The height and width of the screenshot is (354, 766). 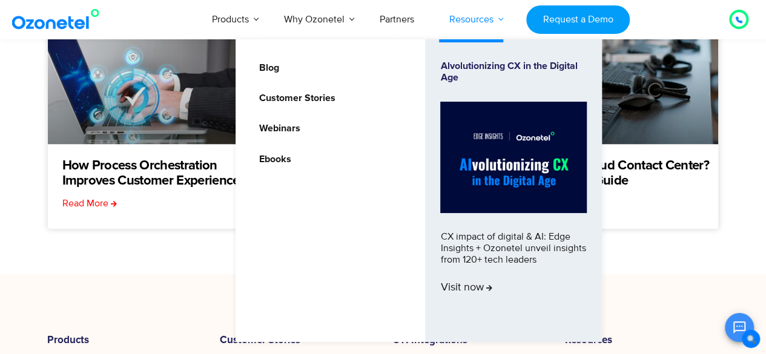 What do you see at coordinates (620, 174) in the screenshot?
I see `a: What is a Cloud Contact Center? A Complete Guide` at bounding box center [620, 174].